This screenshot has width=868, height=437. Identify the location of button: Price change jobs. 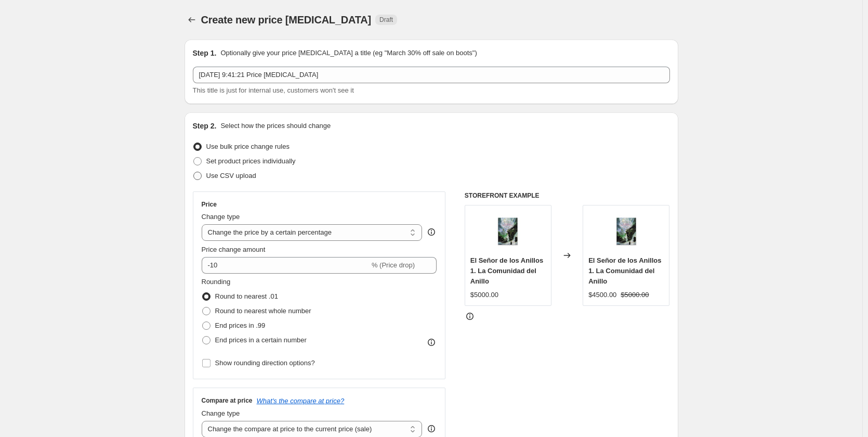
(192, 20).